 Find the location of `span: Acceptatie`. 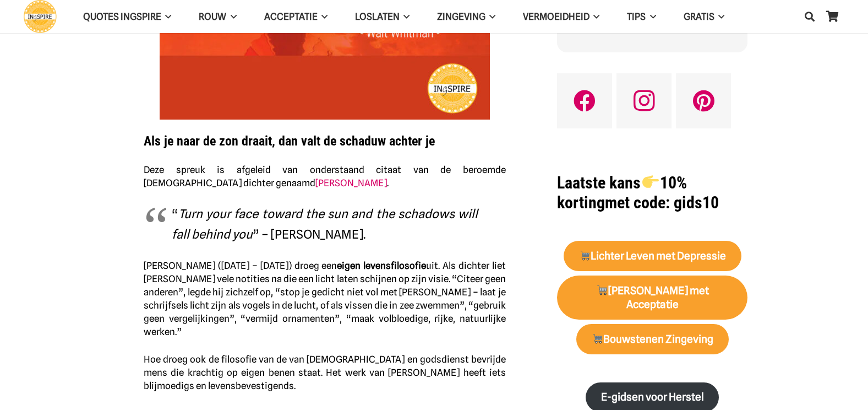

span: Acceptatie is located at coordinates (291, 16).